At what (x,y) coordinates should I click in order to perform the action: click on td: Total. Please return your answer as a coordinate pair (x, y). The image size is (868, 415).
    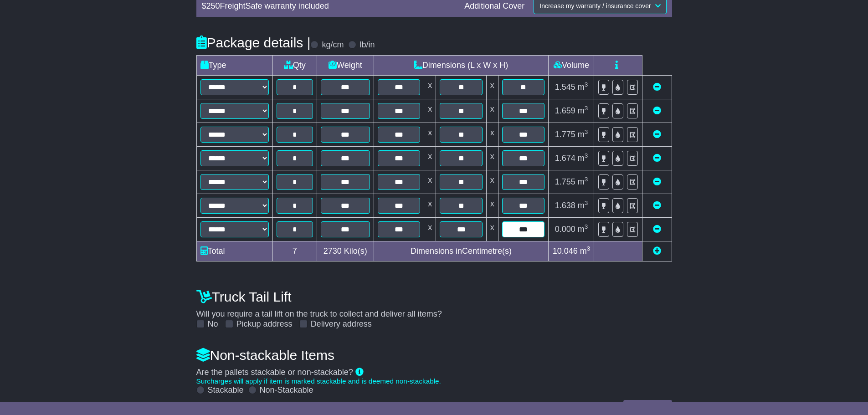
    Looking at the image, I should click on (234, 251).